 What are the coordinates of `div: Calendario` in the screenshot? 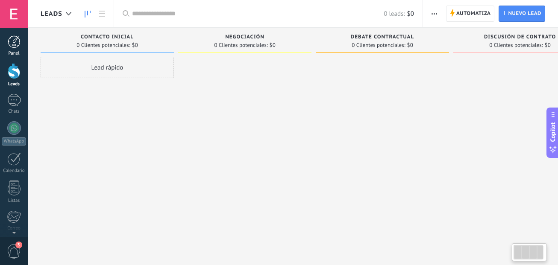 It's located at (14, 171).